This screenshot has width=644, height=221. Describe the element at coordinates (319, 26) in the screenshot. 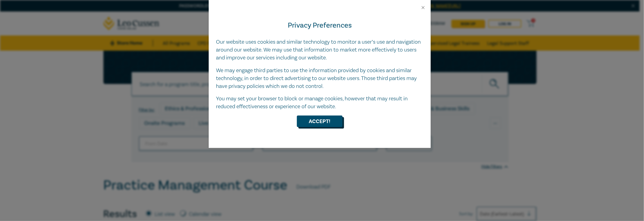

I see `h4: Privacy Preferences` at that location.